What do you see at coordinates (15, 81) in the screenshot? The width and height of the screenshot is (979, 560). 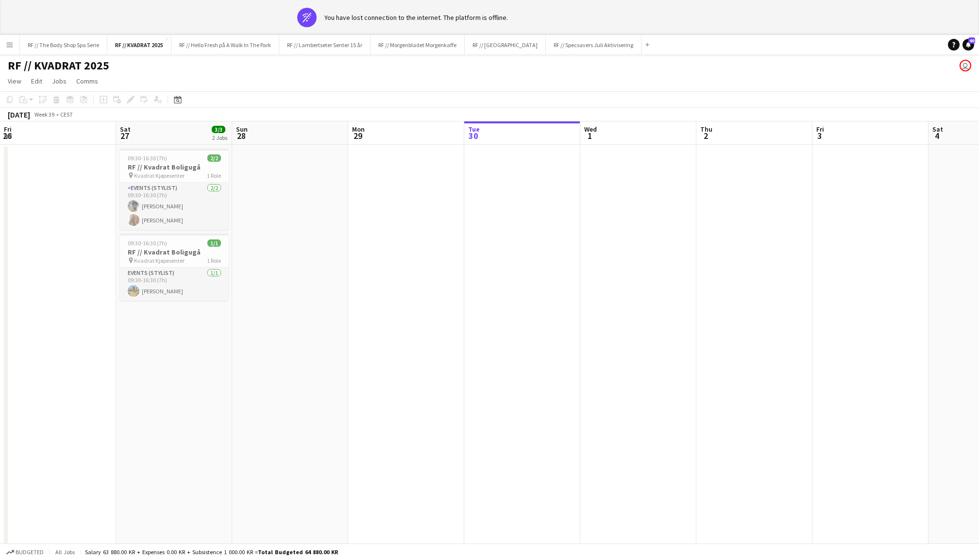 I see `a: View` at bounding box center [15, 81].